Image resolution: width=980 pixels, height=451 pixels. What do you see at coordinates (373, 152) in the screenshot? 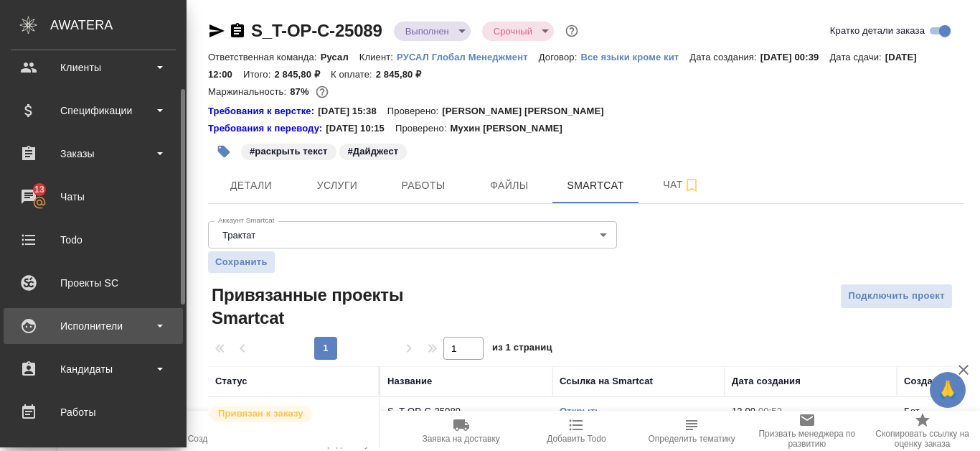
I see `p: #Дайджест` at bounding box center [373, 152].